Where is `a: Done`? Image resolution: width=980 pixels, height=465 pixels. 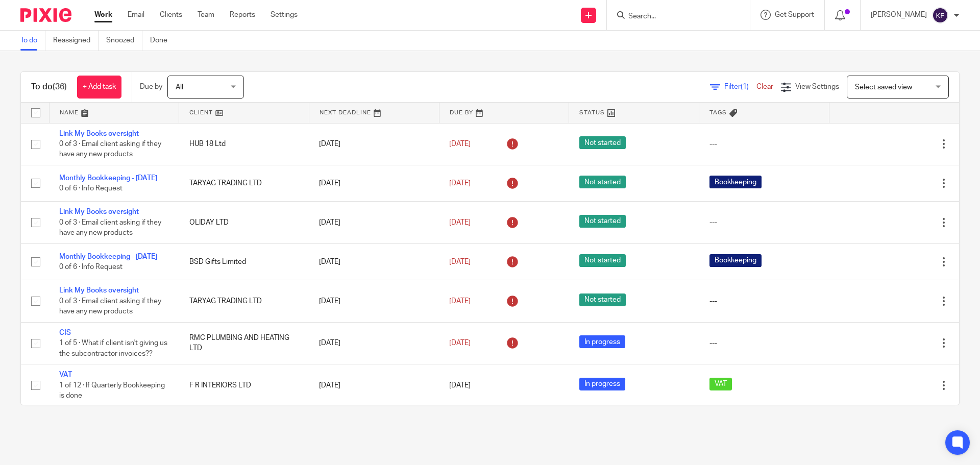 a: Done is located at coordinates (162, 40).